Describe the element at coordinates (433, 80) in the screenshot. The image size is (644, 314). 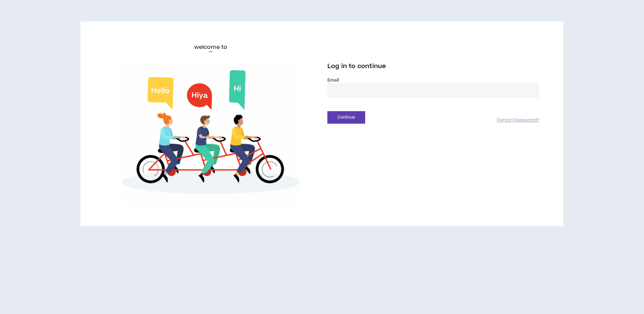
I see `label: Email` at that location.